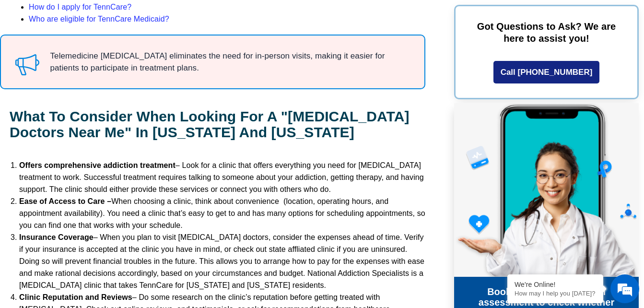 The image size is (644, 308). What do you see at coordinates (56, 237) in the screenshot?
I see `strong: Insurance Coverage` at bounding box center [56, 237].